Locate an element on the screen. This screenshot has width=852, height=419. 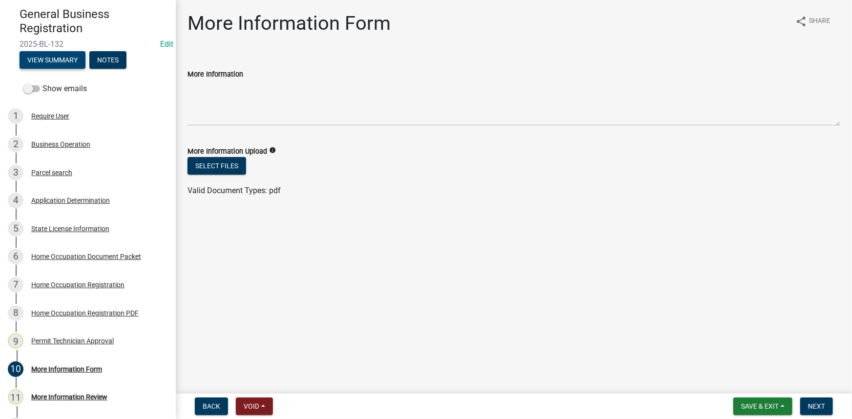
div: More Information Form is located at coordinates (66, 369).